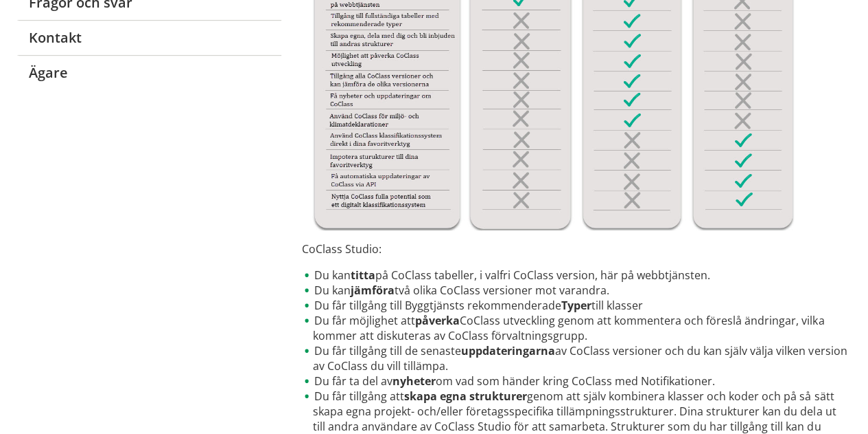 The width and height of the screenshot is (868, 434). I want to click on li: Du får tillgång till Byggtjänsts rekommenderade till klasser, so click(577, 305).